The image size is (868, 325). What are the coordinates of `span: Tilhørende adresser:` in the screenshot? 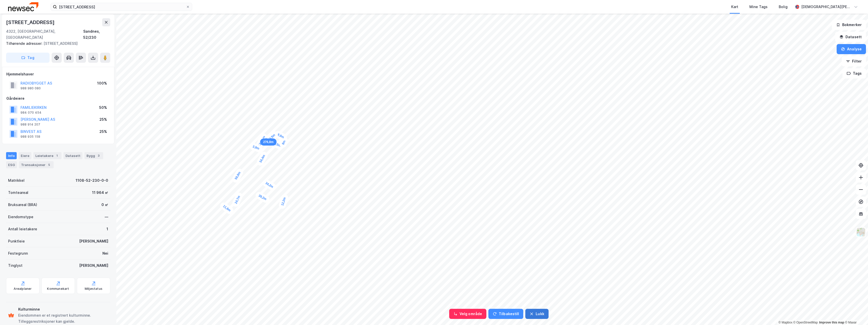 It's located at (25, 43).